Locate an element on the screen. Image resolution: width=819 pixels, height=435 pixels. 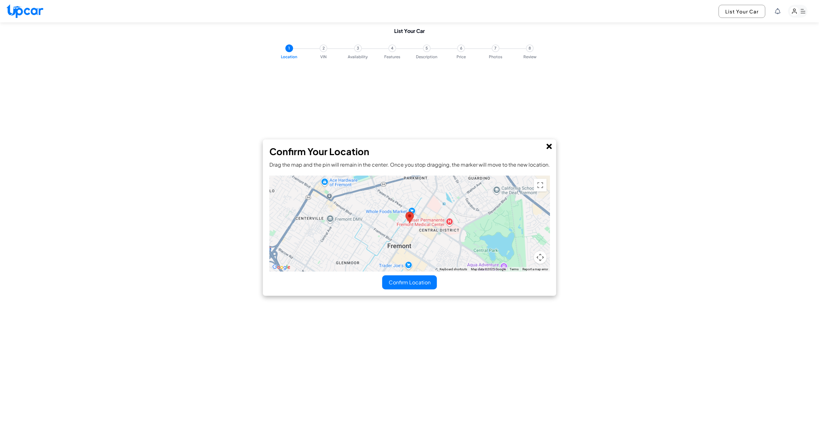
span: Map data ©2025 Google is located at coordinates (488, 269).